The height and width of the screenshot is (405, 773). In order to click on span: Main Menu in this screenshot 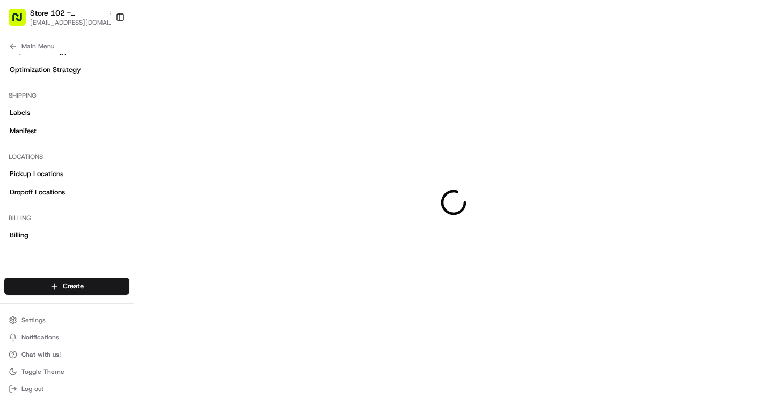, I will do `click(38, 46)`.